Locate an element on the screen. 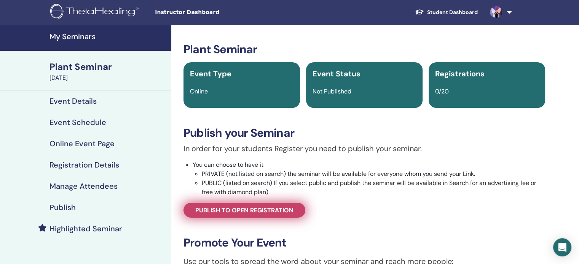 The width and height of the screenshot is (579, 264). h4: Event Details is located at coordinates (73, 101).